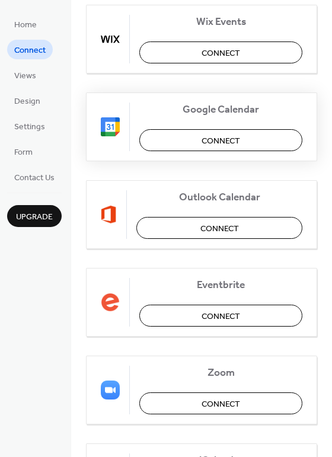  Describe the element at coordinates (25, 75) in the screenshot. I see `a: Views` at that location.